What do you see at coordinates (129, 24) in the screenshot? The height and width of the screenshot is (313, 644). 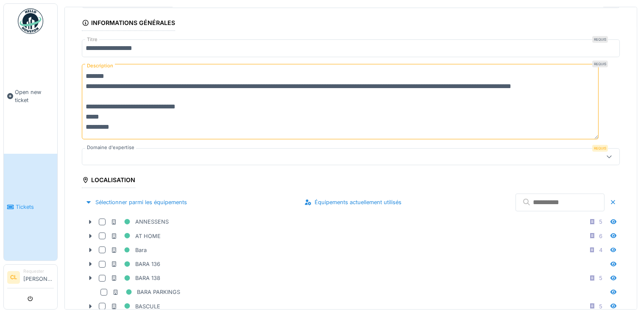 I see `div: Informations générales` at bounding box center [129, 24].